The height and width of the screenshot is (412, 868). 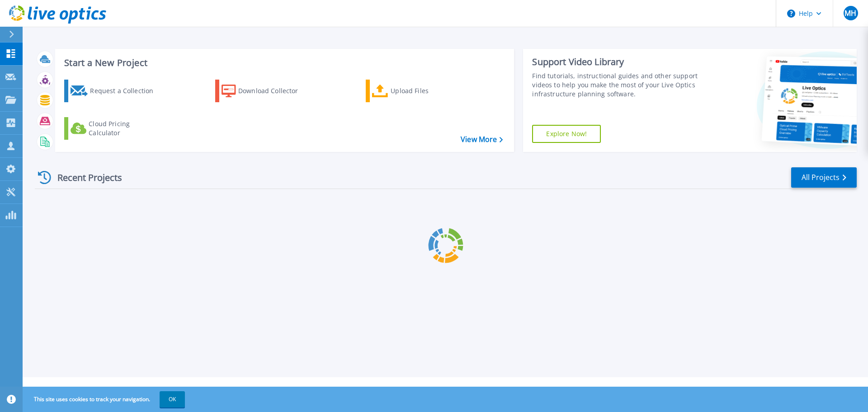 I want to click on a: Explore Now!, so click(x=567, y=134).